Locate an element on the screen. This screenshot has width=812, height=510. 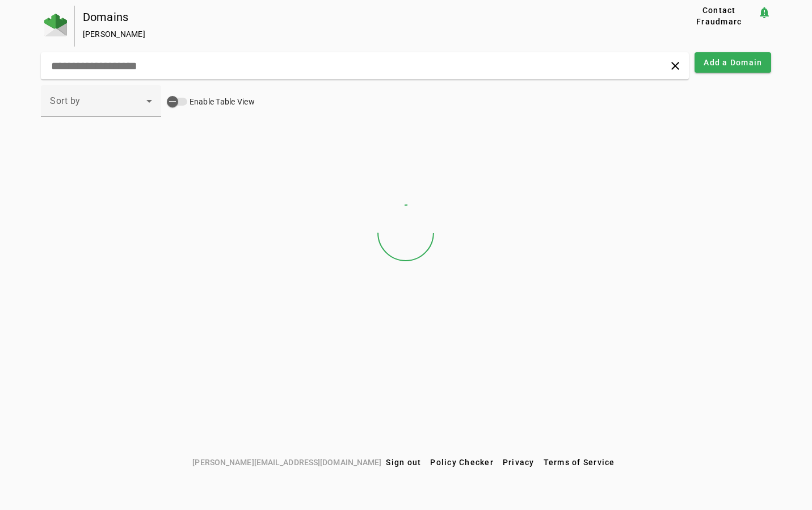
button: Policy Checker is located at coordinates (462, 462).